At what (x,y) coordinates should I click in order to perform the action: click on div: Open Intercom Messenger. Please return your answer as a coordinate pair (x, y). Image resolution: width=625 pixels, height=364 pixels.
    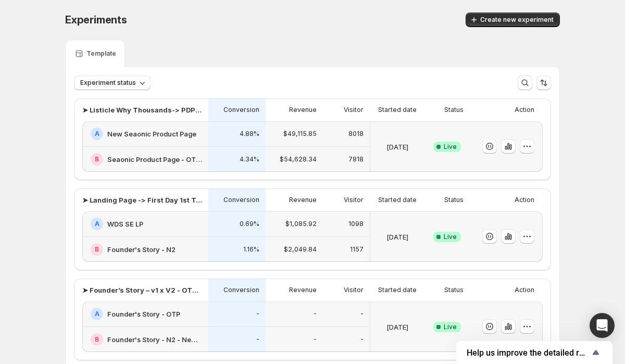
    Looking at the image, I should click on (602, 325).